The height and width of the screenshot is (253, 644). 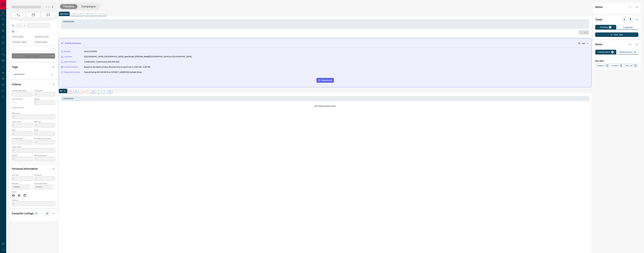 What do you see at coordinates (325, 43) in the screenshot?
I see `div: Activity Summary-- ago` at bounding box center [325, 43].